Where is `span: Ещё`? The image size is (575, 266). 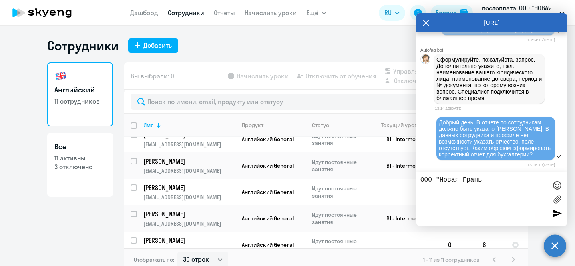
span: Ещё is located at coordinates (312, 13).